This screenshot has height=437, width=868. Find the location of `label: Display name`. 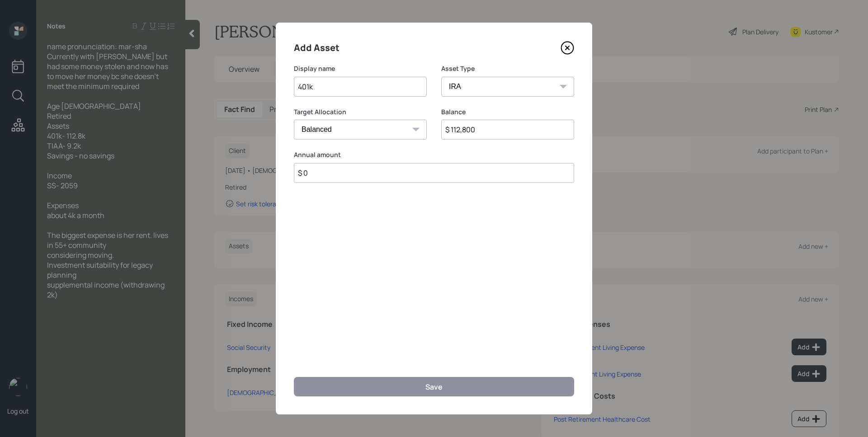

label: Display name is located at coordinates (360, 69).